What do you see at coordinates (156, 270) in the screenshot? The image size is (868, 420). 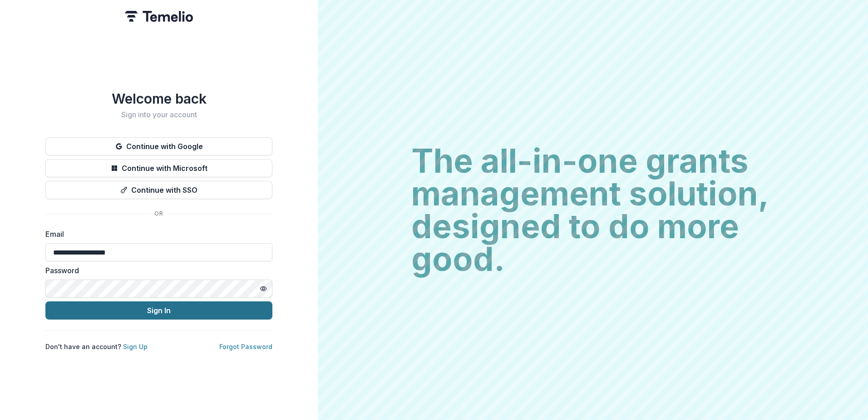 I see `label: Password` at bounding box center [156, 270].